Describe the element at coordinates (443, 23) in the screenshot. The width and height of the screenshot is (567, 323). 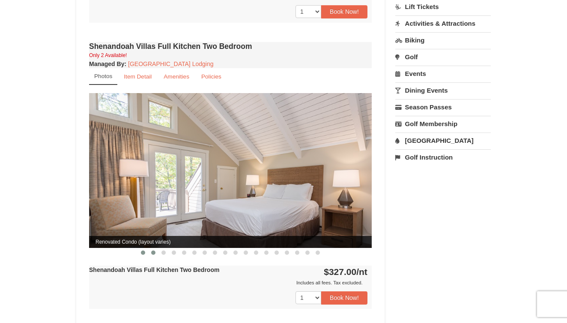
I see `a: Activities & Attractions` at that location.